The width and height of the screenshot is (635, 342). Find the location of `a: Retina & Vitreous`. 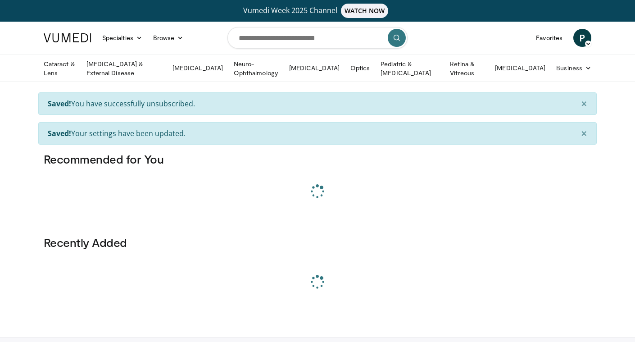

a: Retina & Vitreous is located at coordinates (467, 68).